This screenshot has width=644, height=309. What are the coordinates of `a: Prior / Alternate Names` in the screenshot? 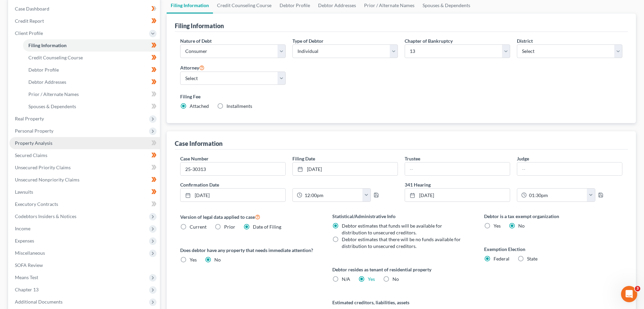 It's located at (91, 94).